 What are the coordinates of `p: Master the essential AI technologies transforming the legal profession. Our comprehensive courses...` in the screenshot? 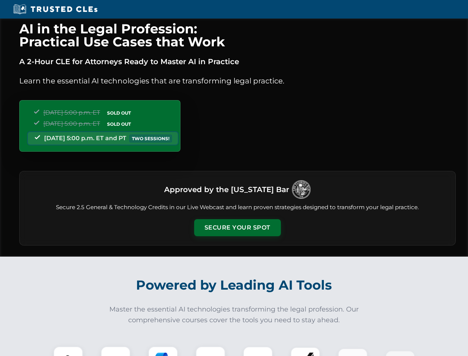 It's located at (234, 315).